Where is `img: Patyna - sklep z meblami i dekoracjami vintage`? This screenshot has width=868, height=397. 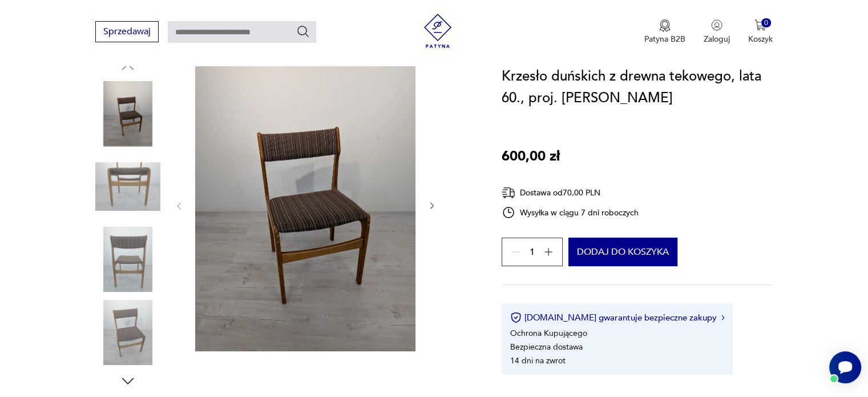 img: Patyna - sklep z meblami i dekoracjami vintage is located at coordinates (438, 31).